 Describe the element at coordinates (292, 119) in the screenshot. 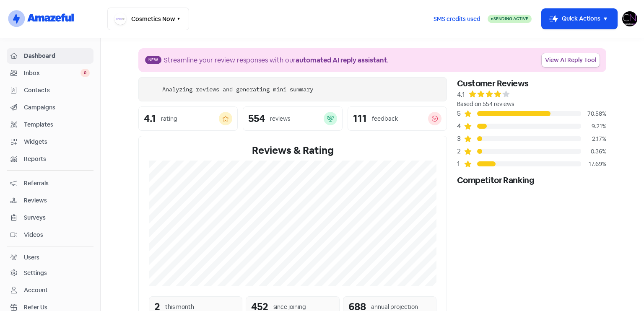

I see `a: 554reviews` at that location.